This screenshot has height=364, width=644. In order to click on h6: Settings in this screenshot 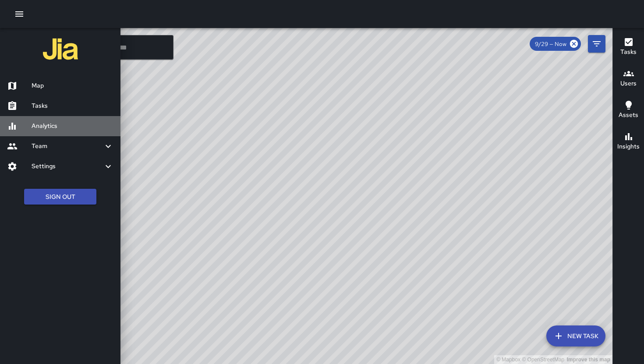, I will do `click(67, 167)`.